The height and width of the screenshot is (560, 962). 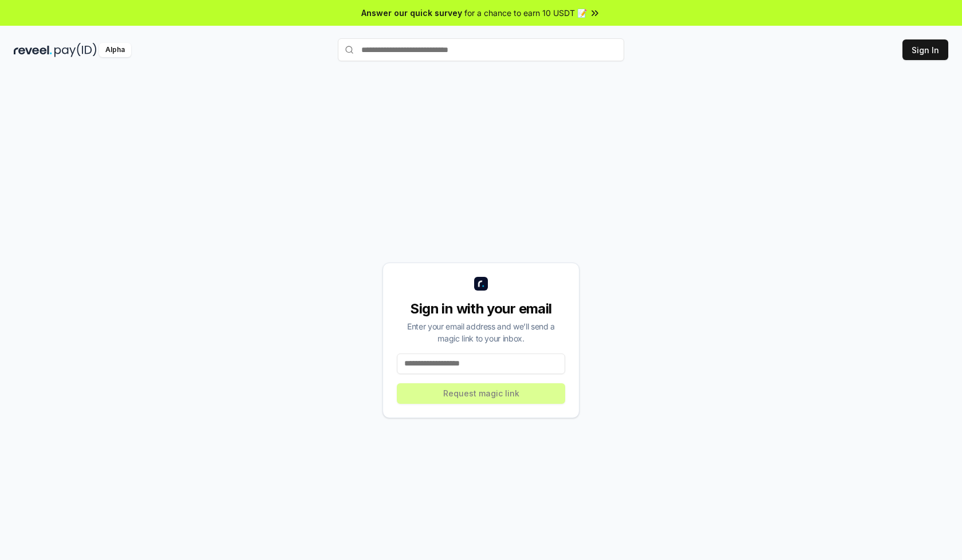 What do you see at coordinates (481, 283) in the screenshot?
I see `img: logo_small` at bounding box center [481, 283].